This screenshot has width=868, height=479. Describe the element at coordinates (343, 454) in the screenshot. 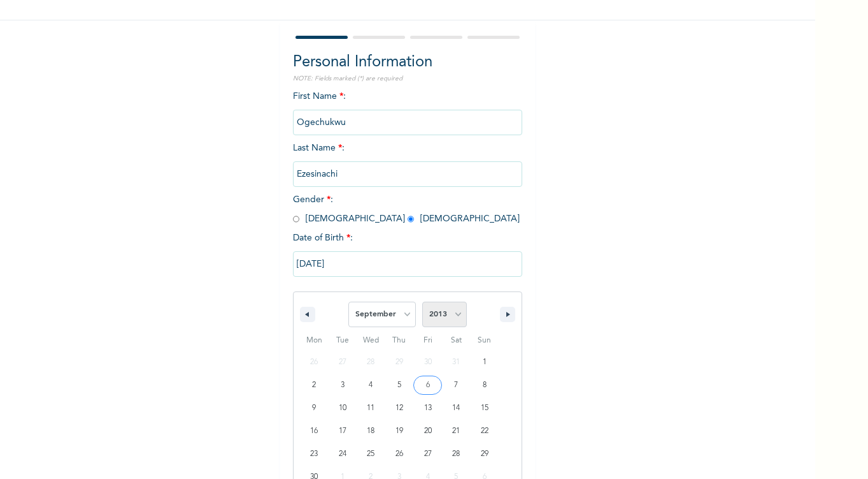

I see `button: 24` at that location.